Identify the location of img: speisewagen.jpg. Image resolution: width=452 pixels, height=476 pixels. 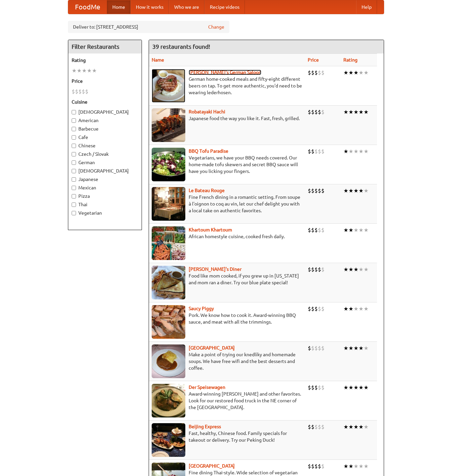
(168, 401).